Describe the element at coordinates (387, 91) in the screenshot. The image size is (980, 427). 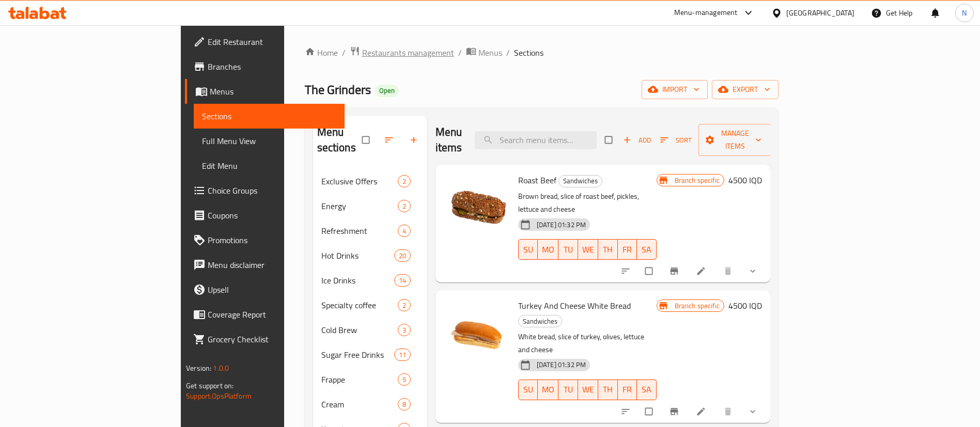
I see `div: Open` at that location.